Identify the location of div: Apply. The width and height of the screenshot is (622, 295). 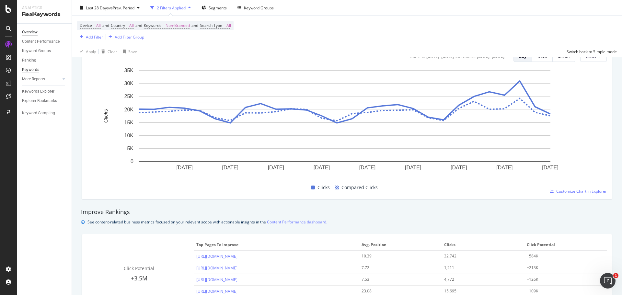
(91, 51).